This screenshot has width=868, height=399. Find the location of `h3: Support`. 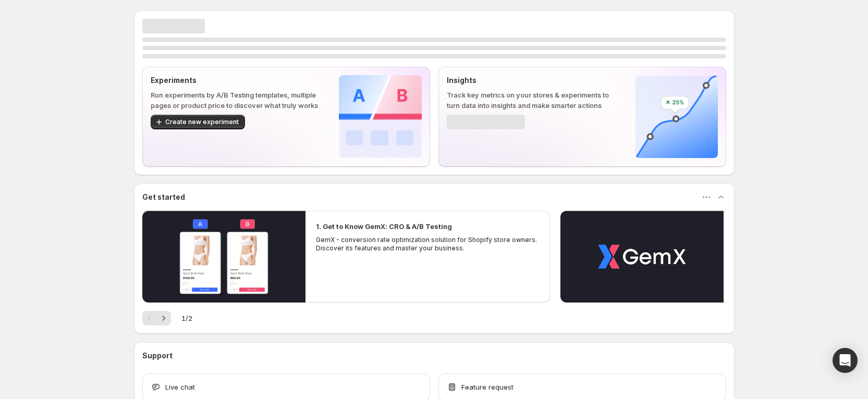

h3: Support is located at coordinates (157, 356).